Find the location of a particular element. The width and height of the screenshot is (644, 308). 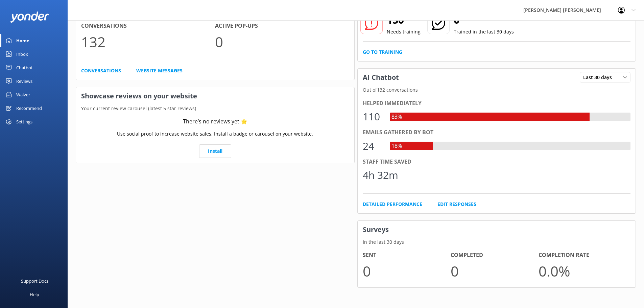

div: 110 is located at coordinates (373, 117).